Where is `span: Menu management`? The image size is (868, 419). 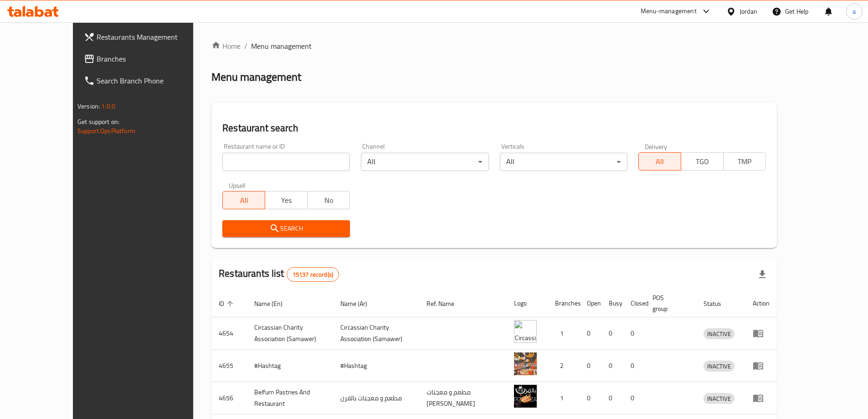
span: Menu management is located at coordinates (281, 46).